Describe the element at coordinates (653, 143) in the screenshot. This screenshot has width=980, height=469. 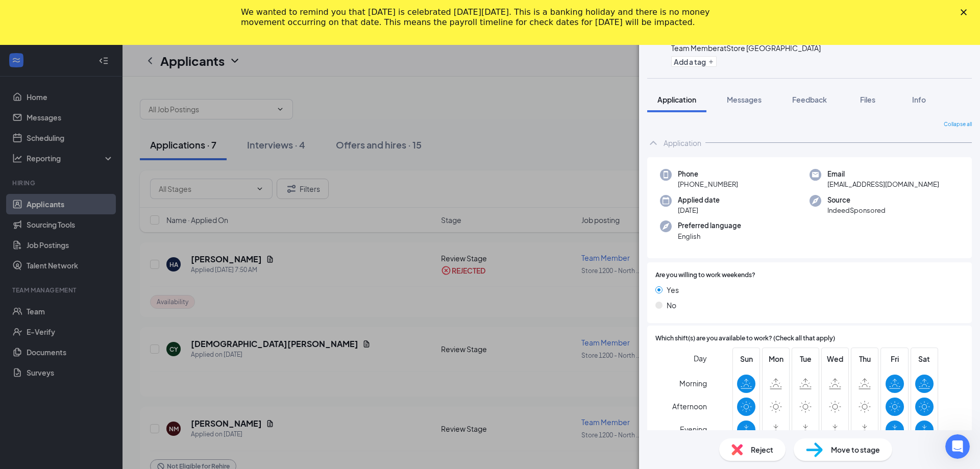
I see `svg: ChevronUp` at that location.